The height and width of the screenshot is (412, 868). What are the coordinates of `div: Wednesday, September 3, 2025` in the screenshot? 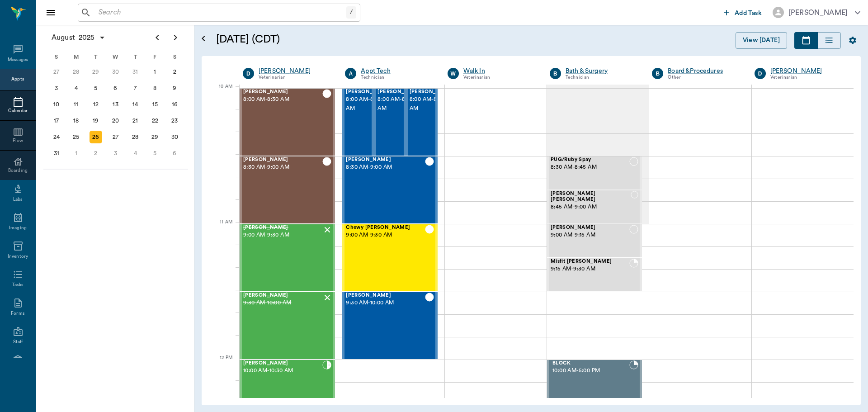 It's located at (116, 153).